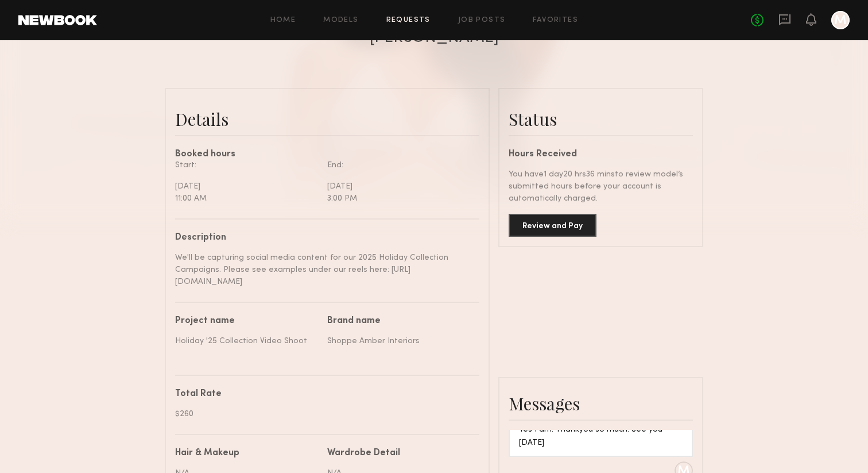  I want to click on div: Description, so click(322, 238).